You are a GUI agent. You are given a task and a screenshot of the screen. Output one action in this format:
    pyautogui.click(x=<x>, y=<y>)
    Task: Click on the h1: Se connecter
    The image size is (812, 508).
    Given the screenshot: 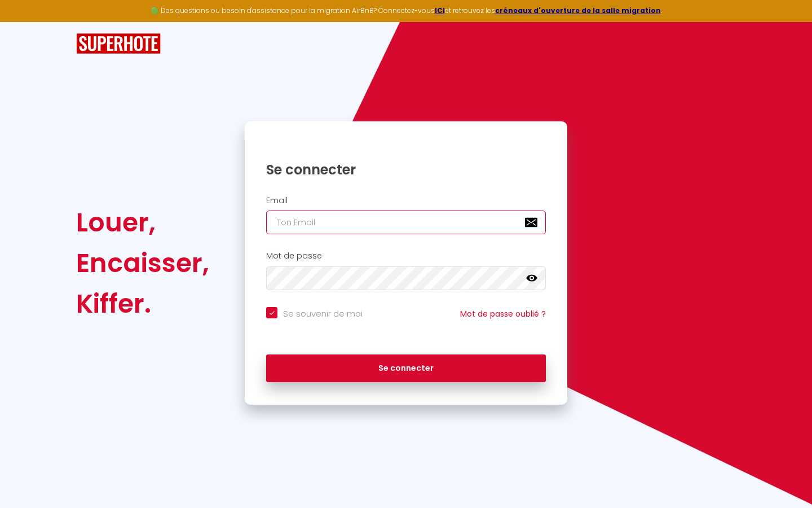 What is the action you would take?
    pyautogui.click(x=406, y=169)
    